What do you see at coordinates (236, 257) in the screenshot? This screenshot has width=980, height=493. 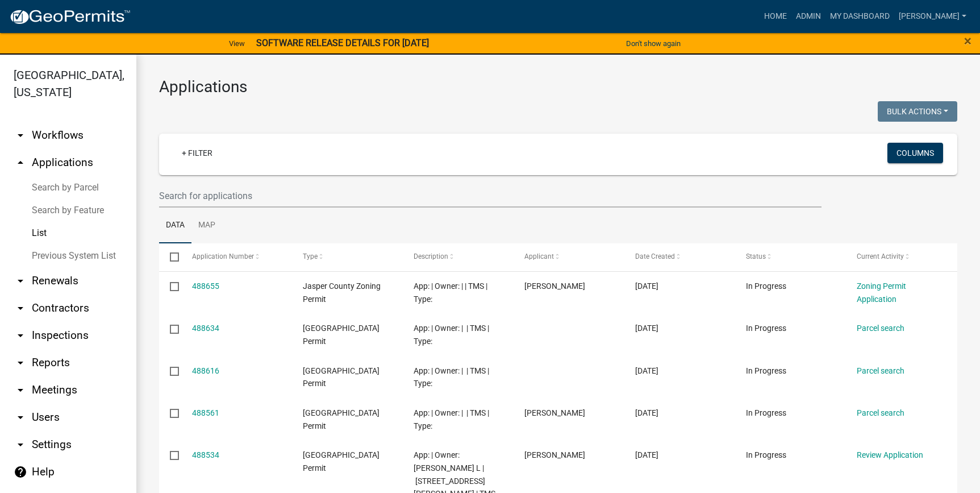 I see `datatable-header-cell: Application Number` at bounding box center [236, 257].